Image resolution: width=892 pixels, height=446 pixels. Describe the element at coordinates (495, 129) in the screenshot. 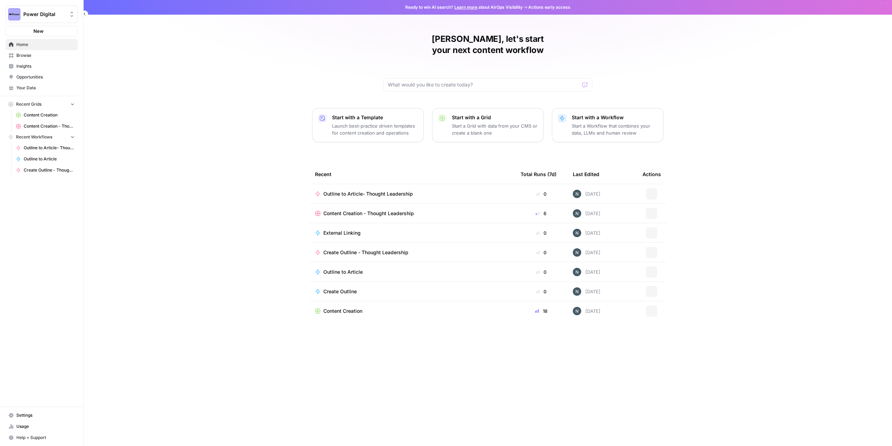

I see `p: Start a Grid with data from your CMS or create a blank one` at that location.